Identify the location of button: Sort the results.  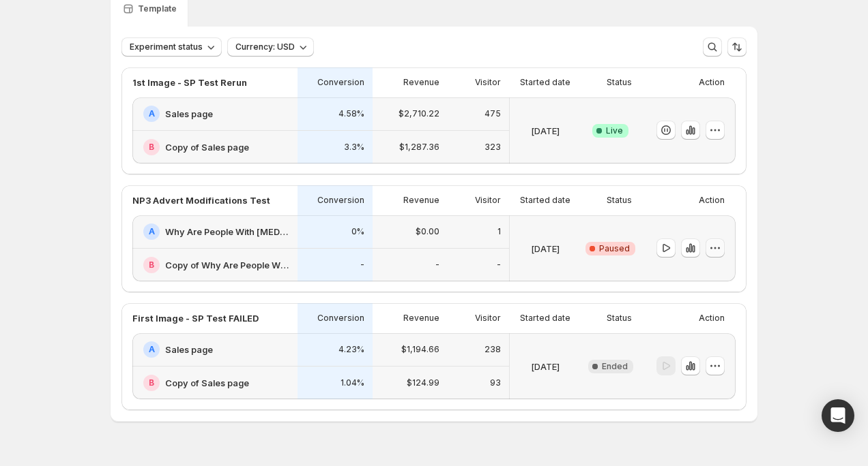
(737, 47).